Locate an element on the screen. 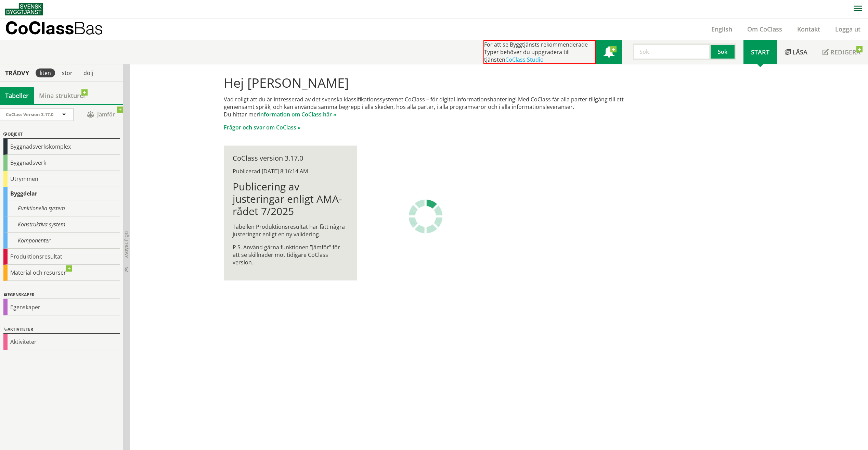 This screenshot has height=450, width=868. p: CoClass is located at coordinates (54, 28).